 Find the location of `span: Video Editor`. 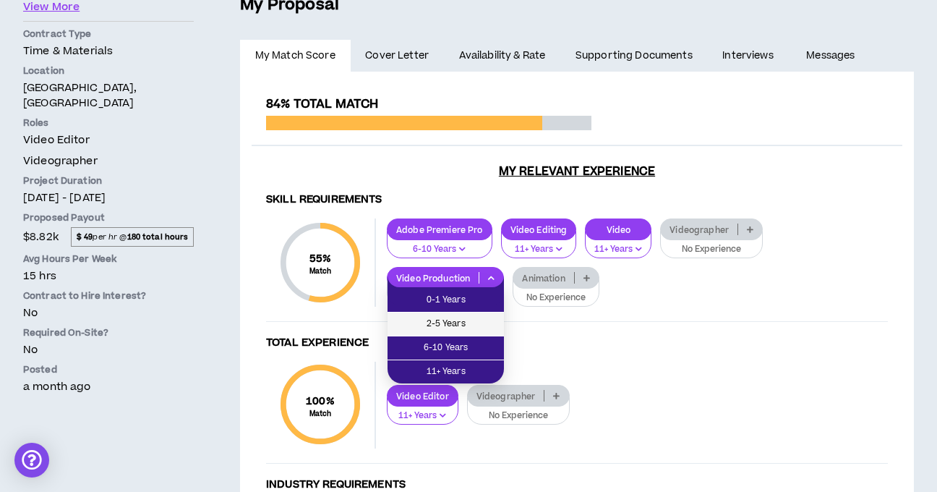

span: Video Editor is located at coordinates (56, 140).